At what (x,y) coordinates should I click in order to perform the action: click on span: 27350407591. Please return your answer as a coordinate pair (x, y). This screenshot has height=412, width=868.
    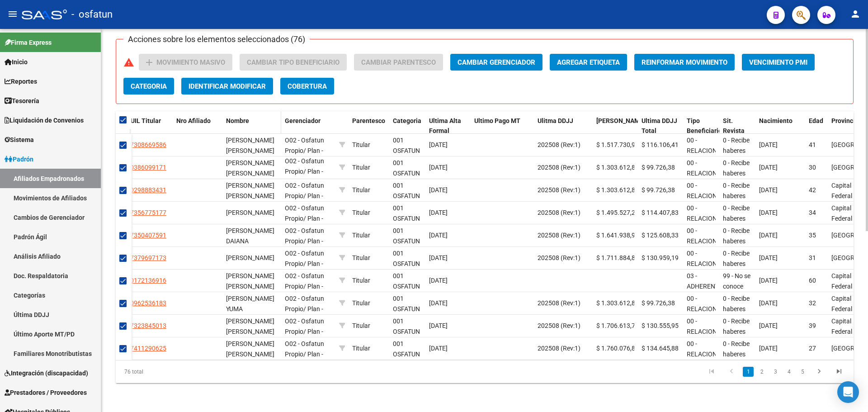
    Looking at the image, I should click on (147, 235).